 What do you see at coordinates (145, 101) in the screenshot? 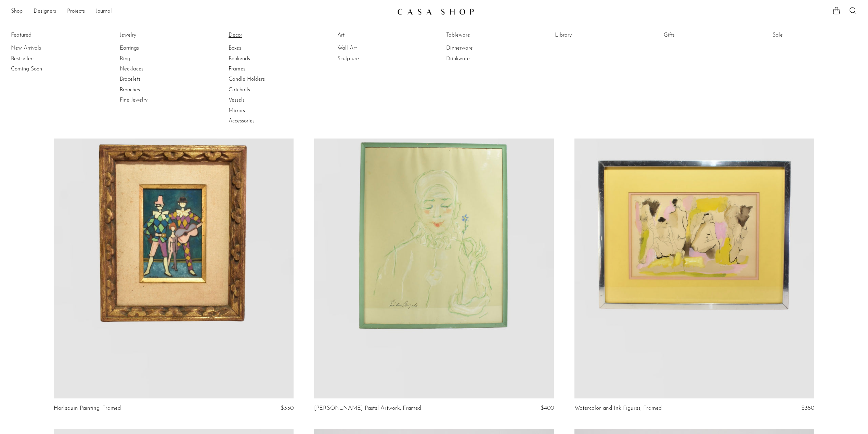
I see `a: Fine Jewelry` at bounding box center [145, 101].